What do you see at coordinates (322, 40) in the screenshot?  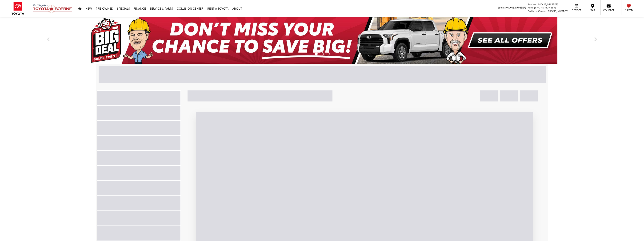 I see `img: Big Deal Sales Event` at bounding box center [322, 40].